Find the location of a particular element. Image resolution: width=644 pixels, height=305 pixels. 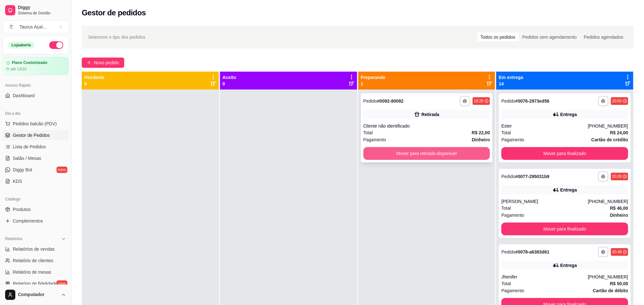

span: T is located at coordinates (11, 26).